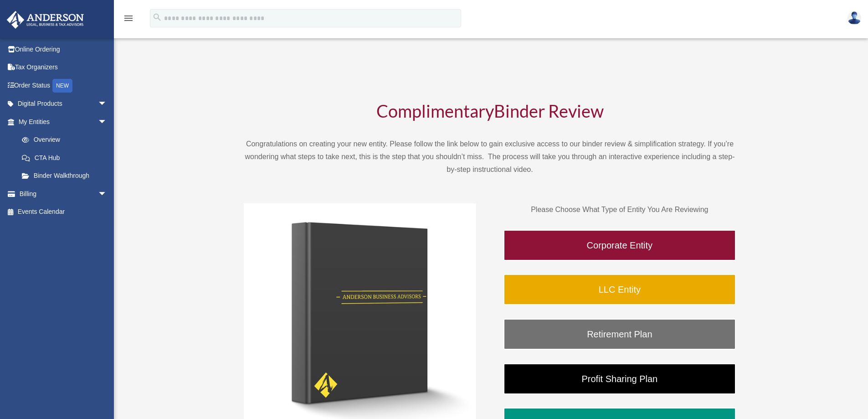 The image size is (868, 419). What do you see at coordinates (63, 85) in the screenshot?
I see `a: Order StatusNEW` at bounding box center [63, 85].